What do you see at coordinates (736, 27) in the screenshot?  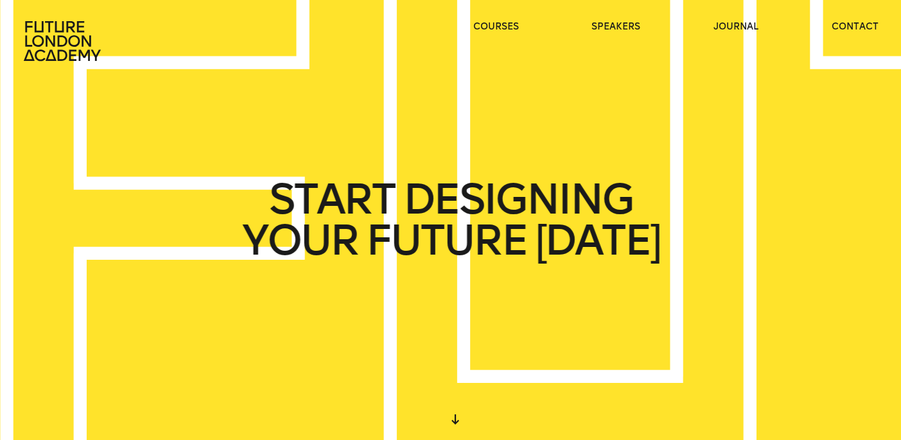 I see `a: journal` at bounding box center [736, 27].